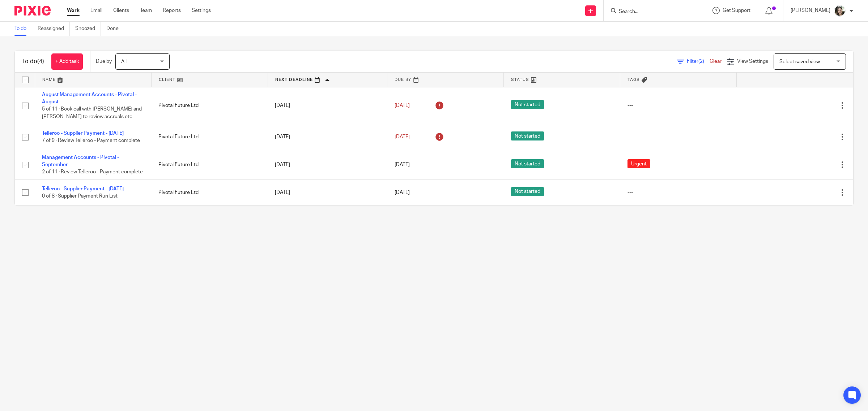  What do you see at coordinates (633, 79) in the screenshot?
I see `span: Tags` at bounding box center [633, 79].